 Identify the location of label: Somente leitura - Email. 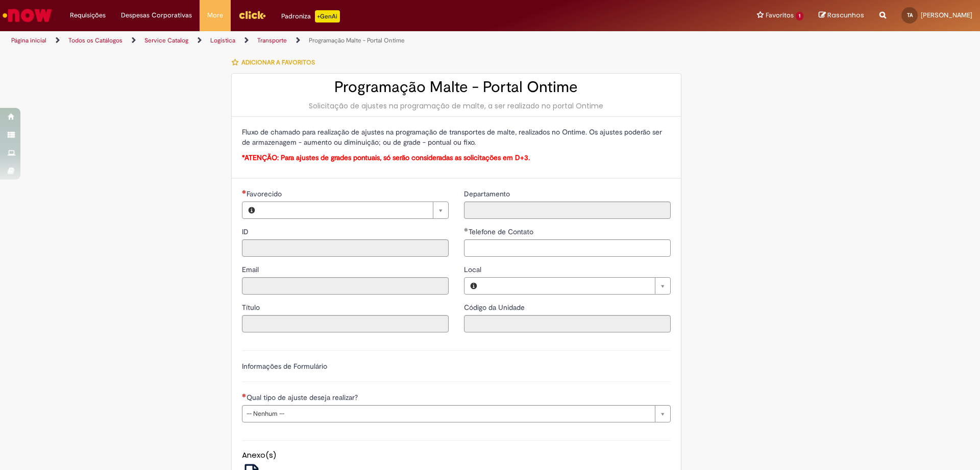
(251, 270).